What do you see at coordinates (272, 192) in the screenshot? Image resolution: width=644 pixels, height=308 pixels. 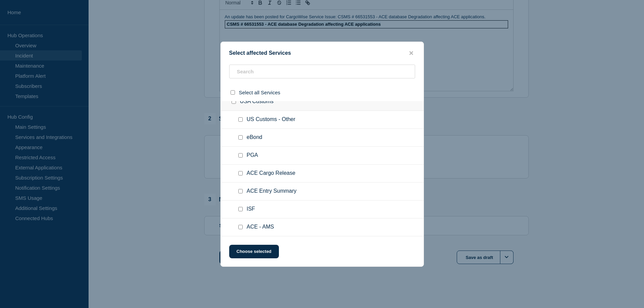 I see `span: ACE Entry Summary` at bounding box center [272, 192].